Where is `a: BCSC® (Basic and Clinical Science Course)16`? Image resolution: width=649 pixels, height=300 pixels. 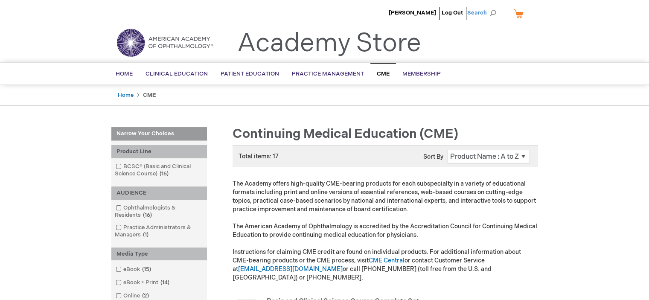 a: BCSC® (Basic and Clinical Science Course)16 is located at coordinates (159, 170).